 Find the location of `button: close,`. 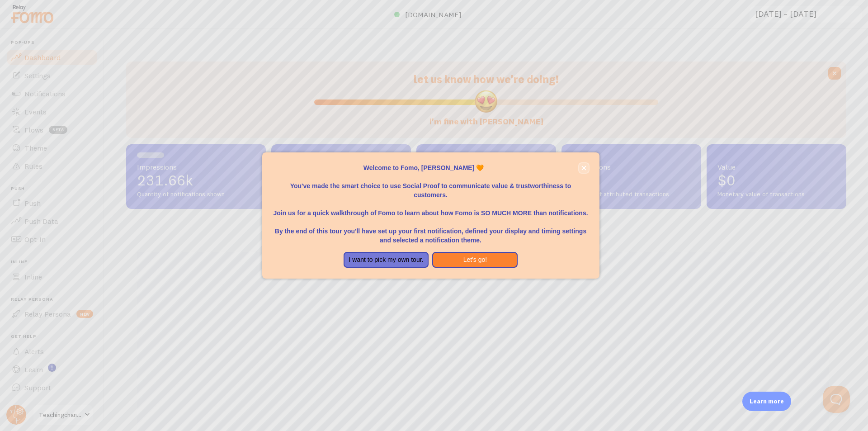

button: close, is located at coordinates (583, 168).